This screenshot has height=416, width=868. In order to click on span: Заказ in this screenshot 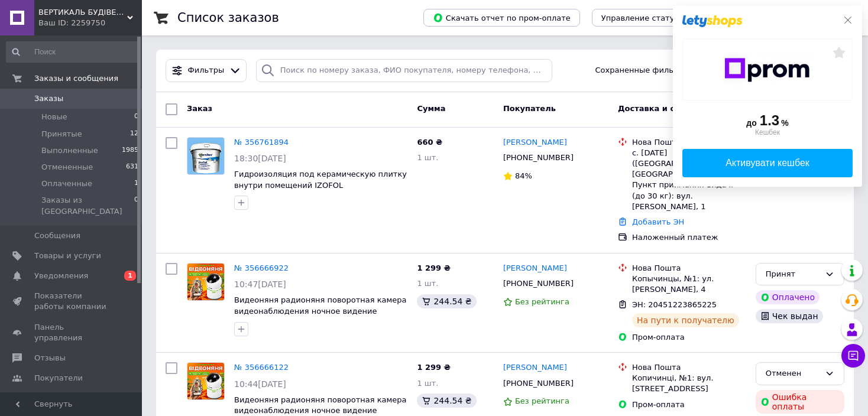, I will do `click(200, 108)`.